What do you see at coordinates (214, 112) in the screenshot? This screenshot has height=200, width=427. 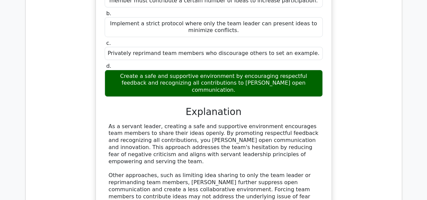 I see `h3: Explanation` at bounding box center [214, 112].